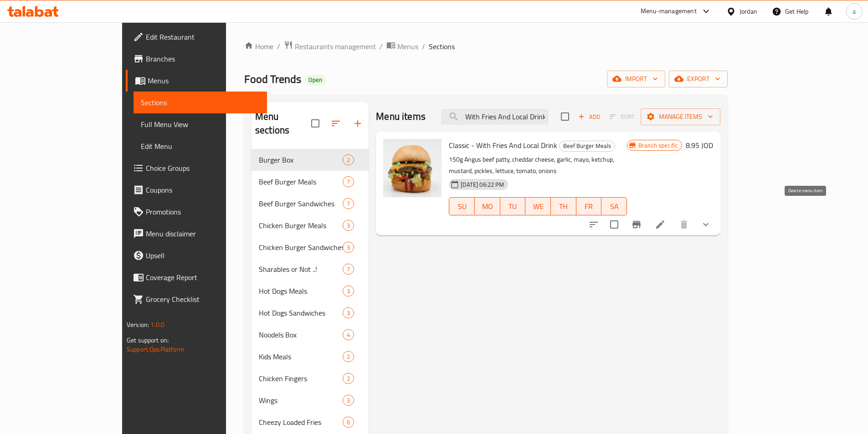 This screenshot has width=868, height=434. I want to click on h6: 8.95 JOD, so click(700, 145).